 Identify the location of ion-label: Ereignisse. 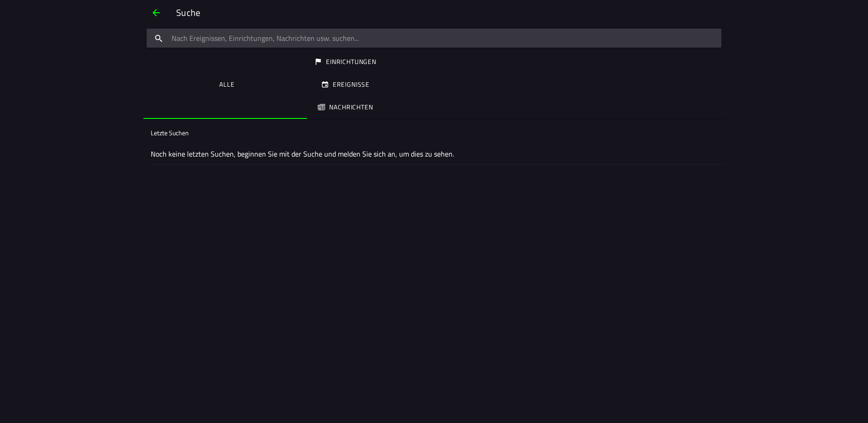
(351, 84).